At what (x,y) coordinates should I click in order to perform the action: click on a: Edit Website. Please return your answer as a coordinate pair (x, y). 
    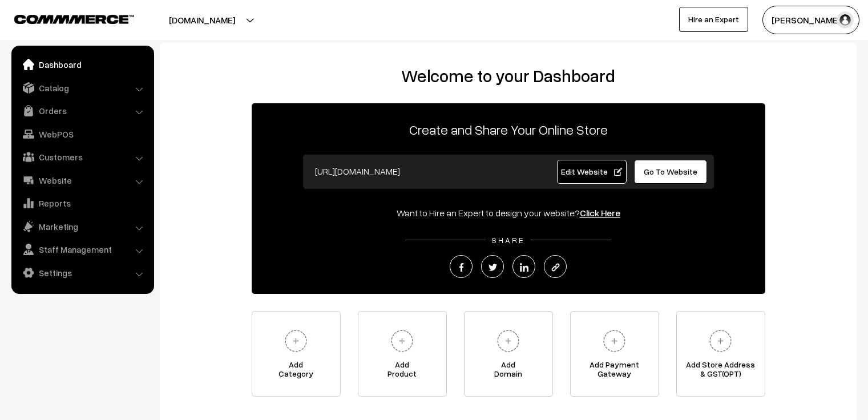
    Looking at the image, I should click on (592, 171).